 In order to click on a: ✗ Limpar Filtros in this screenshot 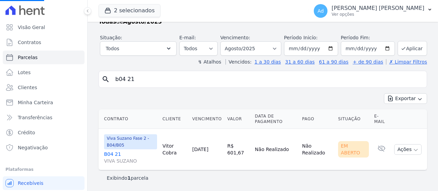, I will do `click(406, 62)`.